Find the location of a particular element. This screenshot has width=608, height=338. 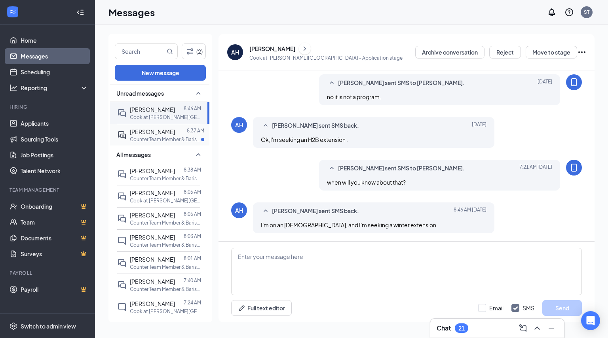

svg: WorkstreamLogo is located at coordinates (13, 12).